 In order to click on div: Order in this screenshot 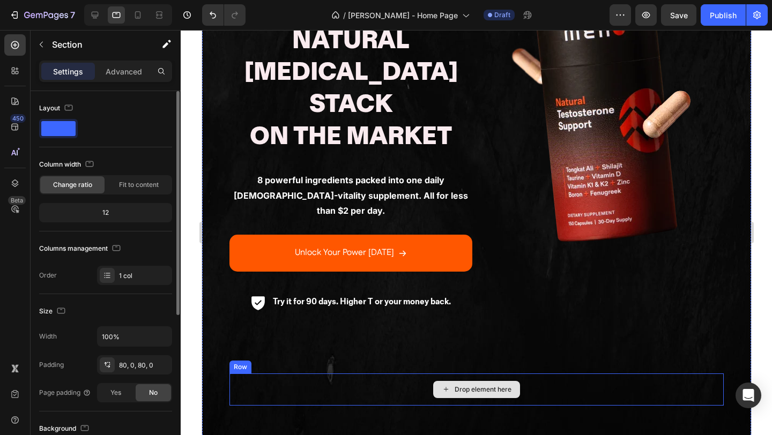, I will do `click(48, 276)`.